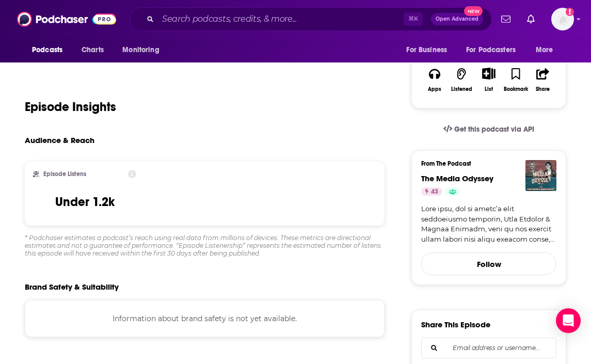 This screenshot has width=591, height=364. I want to click on a: 43, so click(432, 191).